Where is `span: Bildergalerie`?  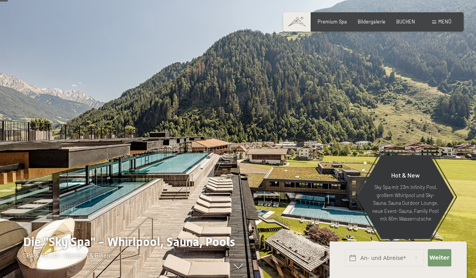
span: Bildergalerie is located at coordinates (372, 22).